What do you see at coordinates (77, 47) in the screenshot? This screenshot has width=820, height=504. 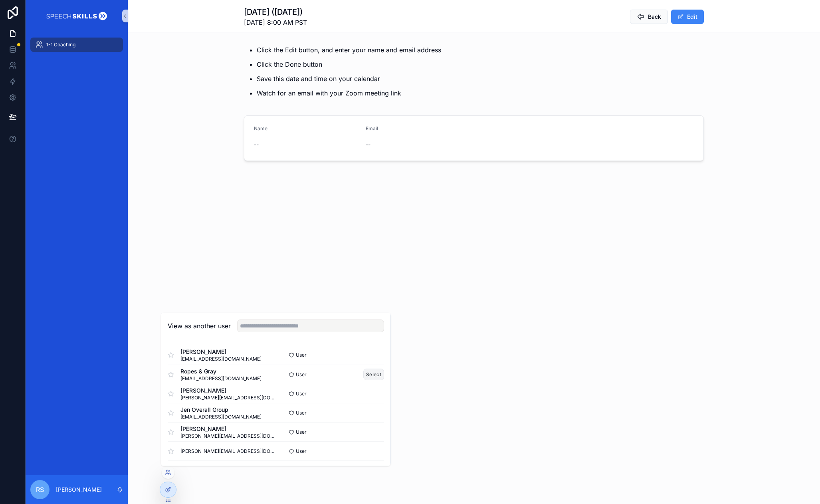 I see `div: scrollable content` at bounding box center [77, 47].